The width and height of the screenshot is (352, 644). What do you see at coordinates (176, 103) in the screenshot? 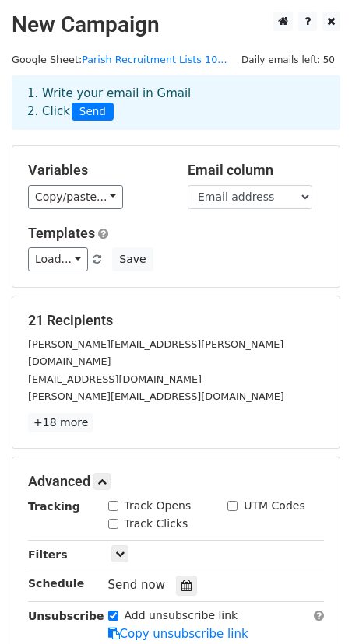
I see `div: 1. Write your email in Gmail 2. Click` at bounding box center [176, 103].